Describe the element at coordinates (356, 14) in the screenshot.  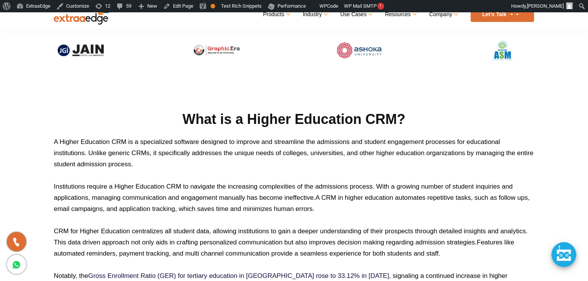
I see `a: Use Cases` at that location.